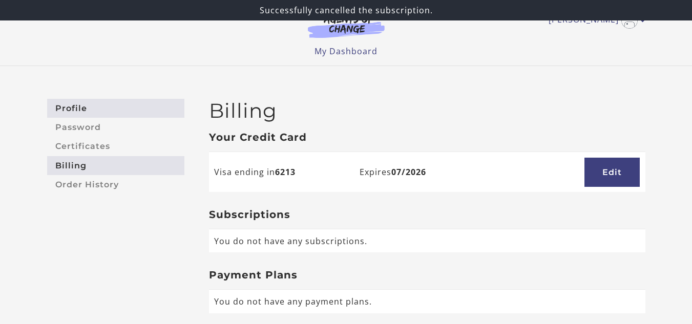 The height and width of the screenshot is (324, 692). I want to click on b: 07/2026, so click(409, 172).